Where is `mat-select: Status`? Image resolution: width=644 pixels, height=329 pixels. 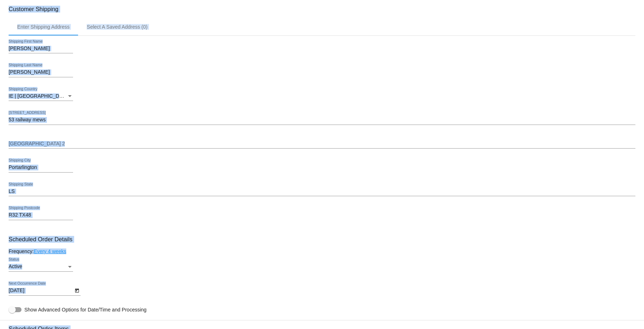
mat-select: Status is located at coordinates (41, 267).